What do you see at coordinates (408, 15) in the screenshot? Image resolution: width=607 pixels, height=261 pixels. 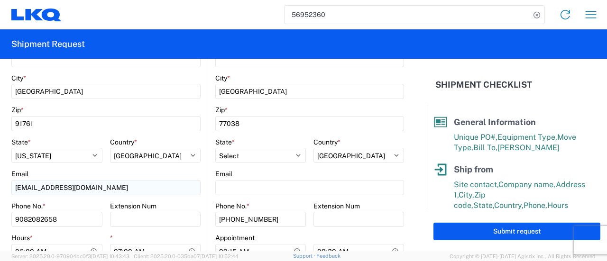 I see `input: Shipment, tracking or reference number` at bounding box center [408, 15].